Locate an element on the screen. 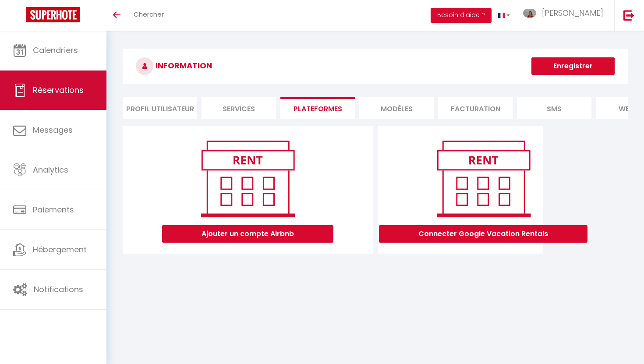 The image size is (644, 364). button: Enregistrer is located at coordinates (573, 66).